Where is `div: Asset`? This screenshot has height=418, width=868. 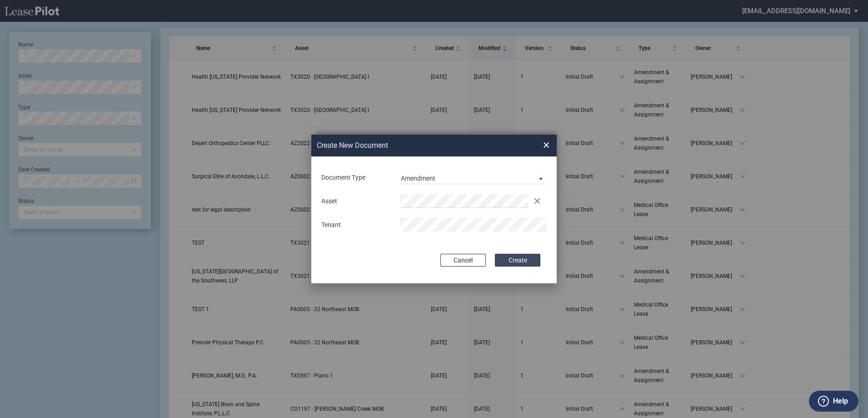 div: Asset is located at coordinates (355, 202).